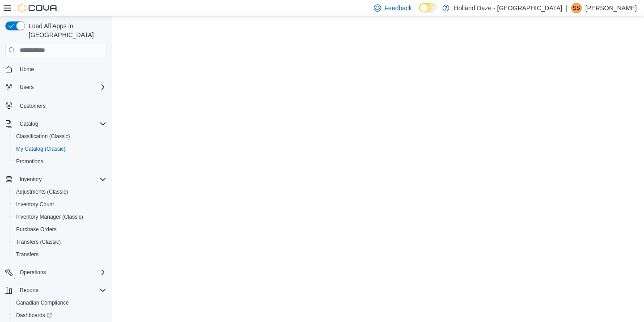  I want to click on a: Transfers, so click(27, 254).